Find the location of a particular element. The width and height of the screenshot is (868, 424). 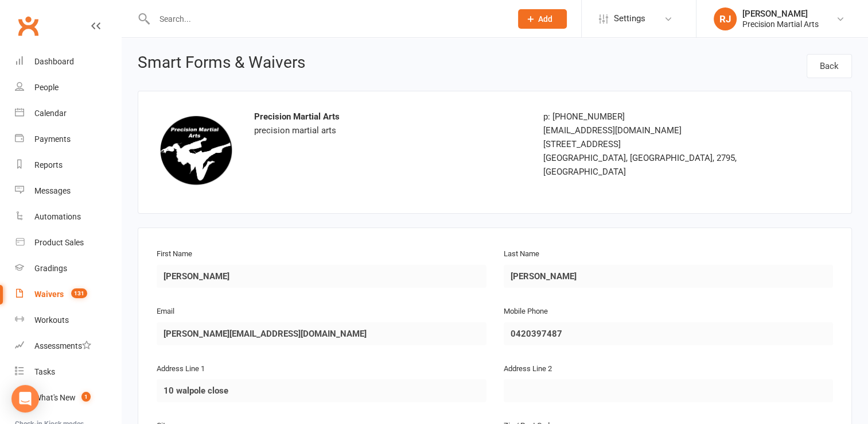

div: Payments is located at coordinates (52, 139).